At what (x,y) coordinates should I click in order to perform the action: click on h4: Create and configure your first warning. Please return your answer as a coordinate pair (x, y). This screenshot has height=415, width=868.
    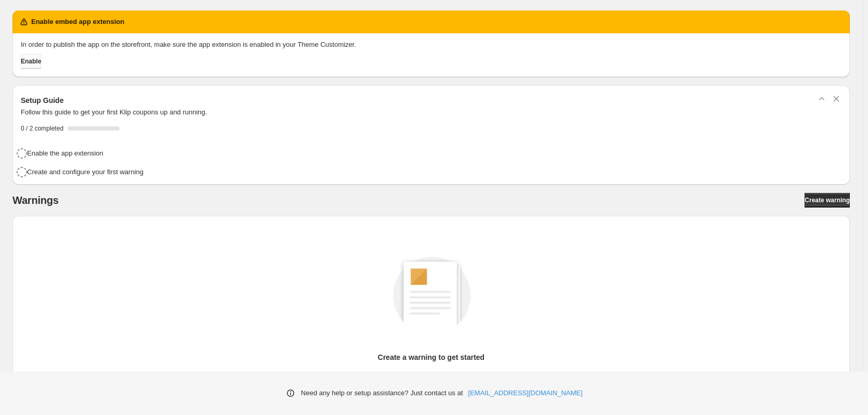
    Looking at the image, I should click on (85, 172).